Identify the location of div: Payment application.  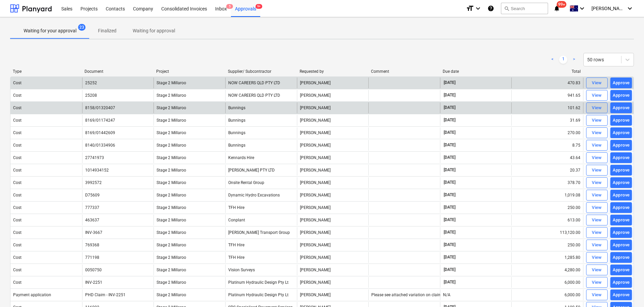
(32, 295).